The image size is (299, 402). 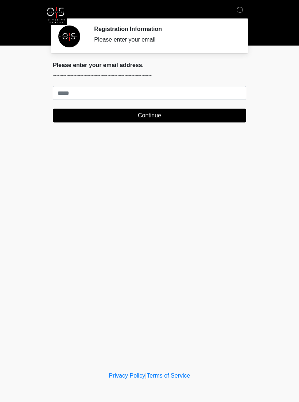 I want to click on a: Terms of Service, so click(x=168, y=376).